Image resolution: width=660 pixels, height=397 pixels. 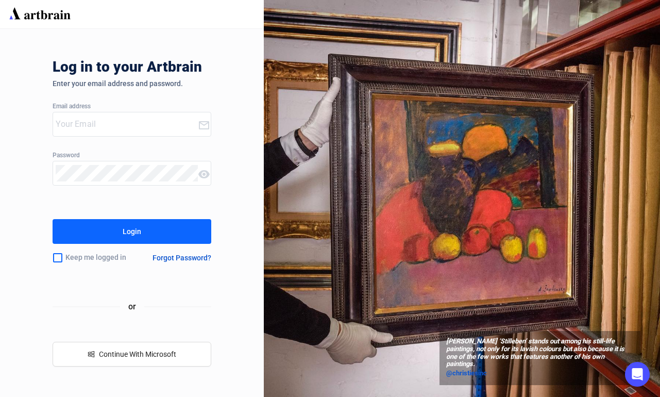 What do you see at coordinates (207, 69) in the screenshot?
I see `div: Log in to your Artbrain` at bounding box center [207, 69].